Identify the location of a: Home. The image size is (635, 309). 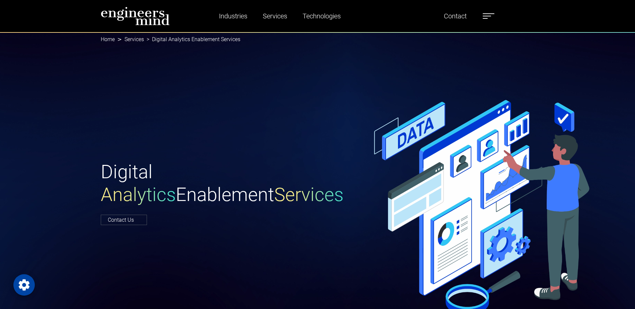
(108, 39).